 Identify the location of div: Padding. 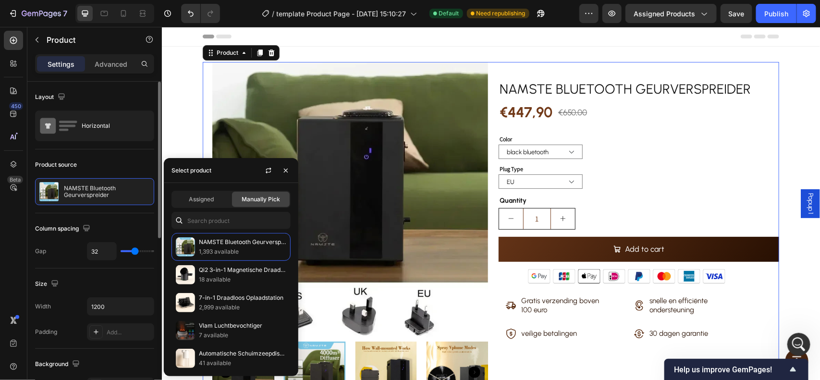
(46, 332).